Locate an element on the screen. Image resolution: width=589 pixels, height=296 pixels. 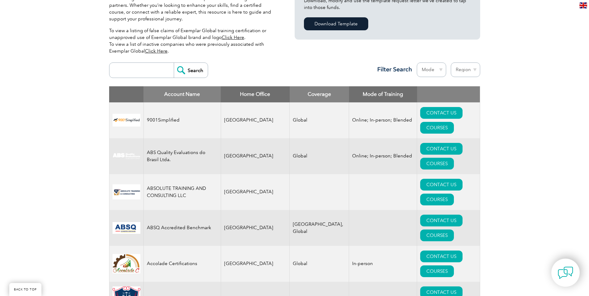
a: BACK TO TOP is located at coordinates (25, 289).